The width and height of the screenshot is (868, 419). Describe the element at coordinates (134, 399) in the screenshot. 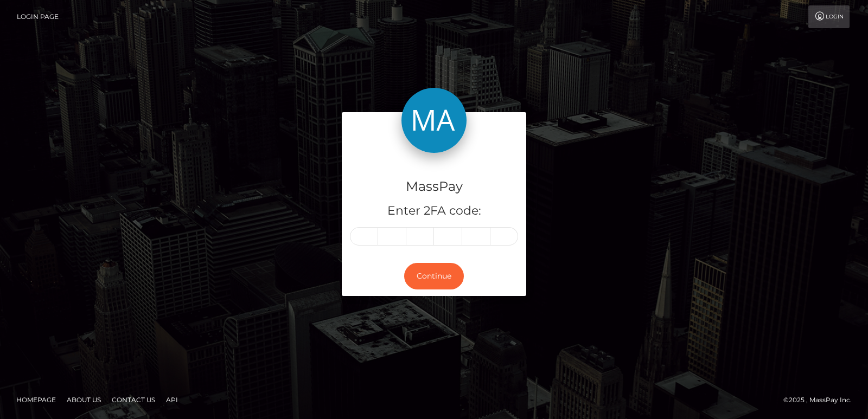

I see `a: Contact Us` at that location.